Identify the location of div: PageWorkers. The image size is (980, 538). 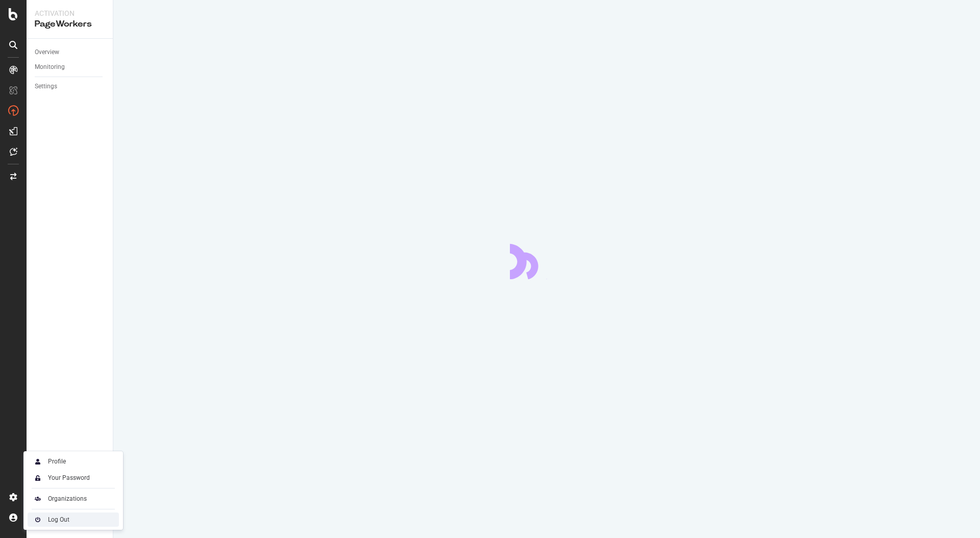
(69, 24).